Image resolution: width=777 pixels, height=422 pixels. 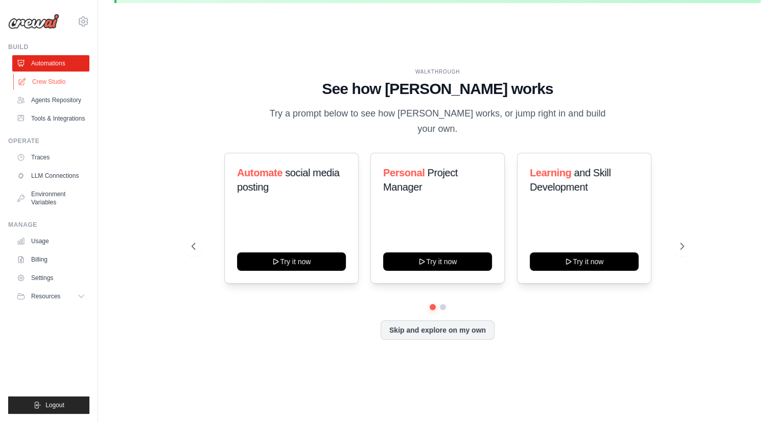 I want to click on span: Resources, so click(x=45, y=296).